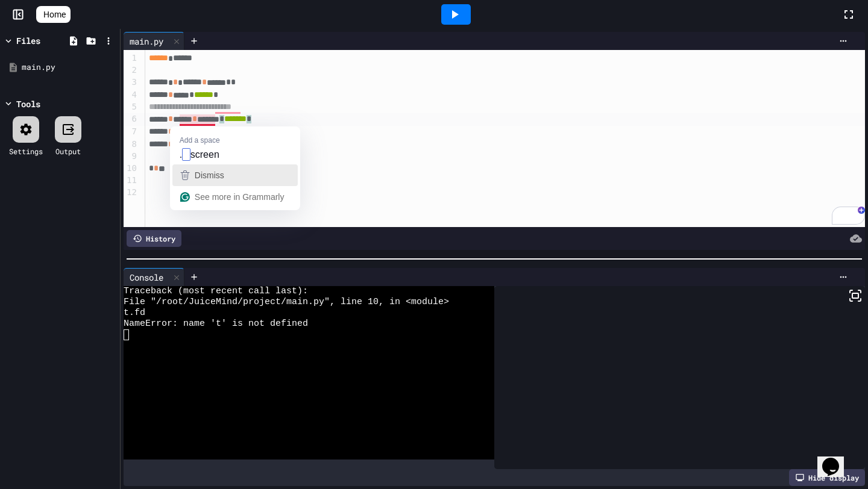 This screenshot has width=868, height=489. What do you see at coordinates (154, 238) in the screenshot?
I see `div: History` at bounding box center [154, 238].